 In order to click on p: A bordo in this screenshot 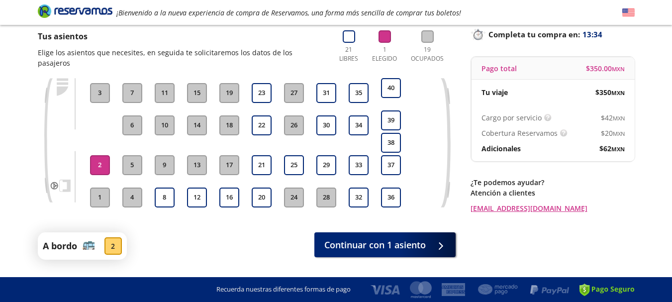, I will do `click(60, 246)`.